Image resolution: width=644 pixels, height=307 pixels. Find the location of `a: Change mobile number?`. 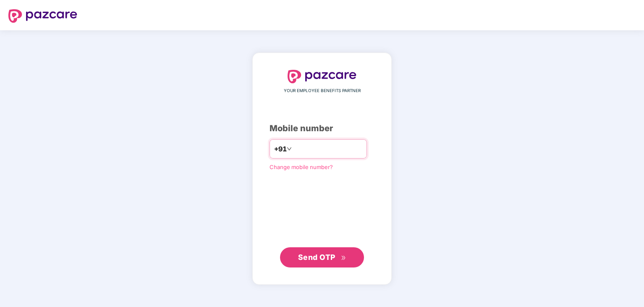

a: Change mobile number? is located at coordinates (301, 167).